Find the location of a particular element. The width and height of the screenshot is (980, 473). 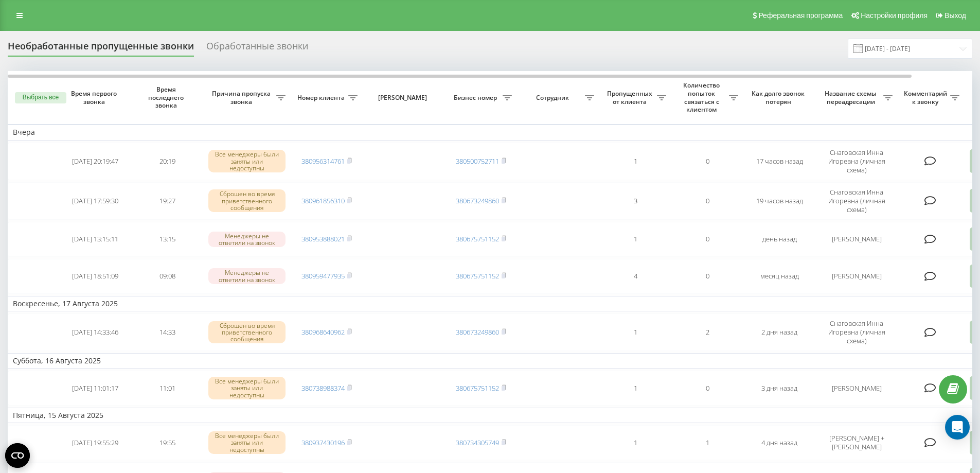

div: Open Intercom Messenger is located at coordinates (958, 427).